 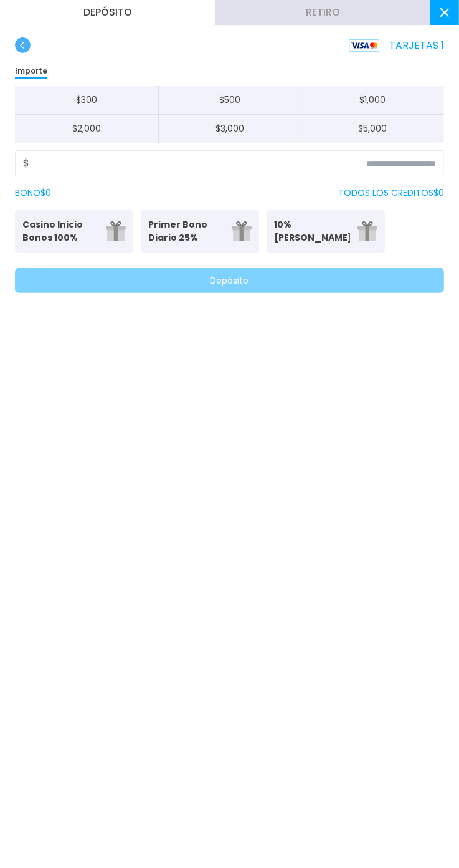 What do you see at coordinates (230, 129) in the screenshot?
I see `button: $3,000` at bounding box center [230, 129].